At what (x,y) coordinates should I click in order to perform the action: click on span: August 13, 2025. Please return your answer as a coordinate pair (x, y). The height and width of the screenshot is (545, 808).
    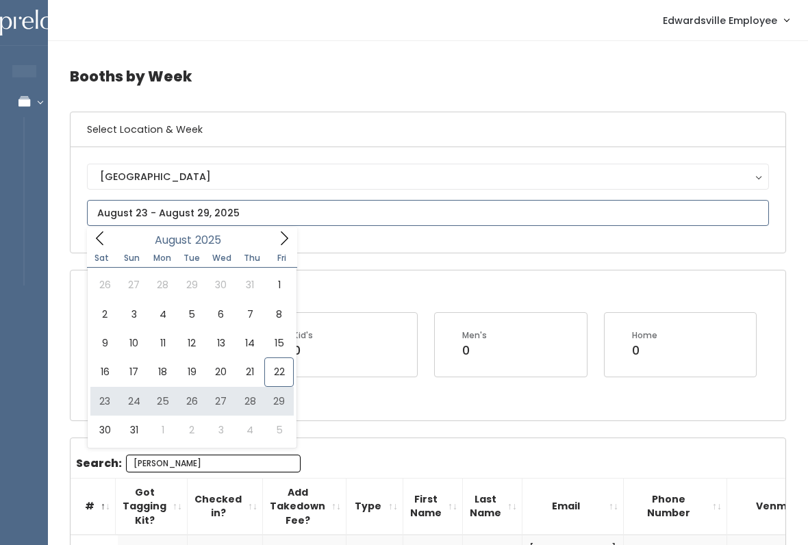
    Looking at the image, I should click on (221, 343).